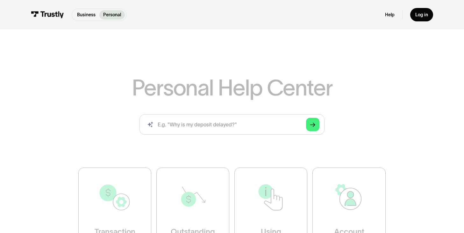 The height and width of the screenshot is (233, 464). Describe the element at coordinates (232, 87) in the screenshot. I see `h1: Personal Help Center` at that location.